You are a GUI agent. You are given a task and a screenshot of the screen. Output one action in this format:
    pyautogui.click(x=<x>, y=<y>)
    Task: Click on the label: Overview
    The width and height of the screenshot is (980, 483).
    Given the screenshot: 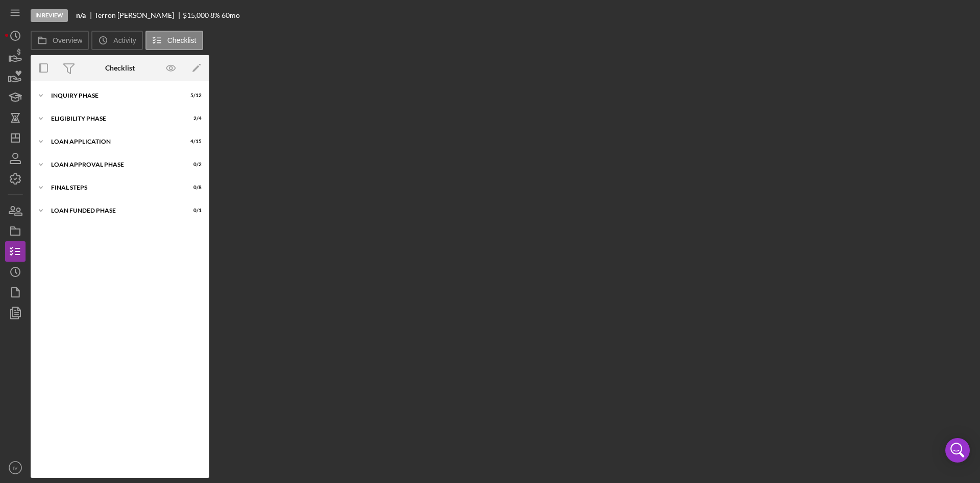 What is the action you would take?
    pyautogui.click(x=67, y=40)
    